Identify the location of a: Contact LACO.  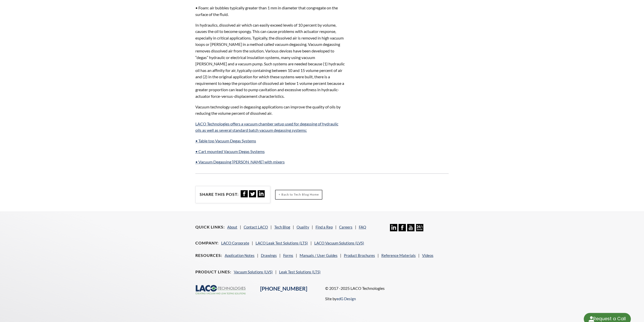
(255, 227).